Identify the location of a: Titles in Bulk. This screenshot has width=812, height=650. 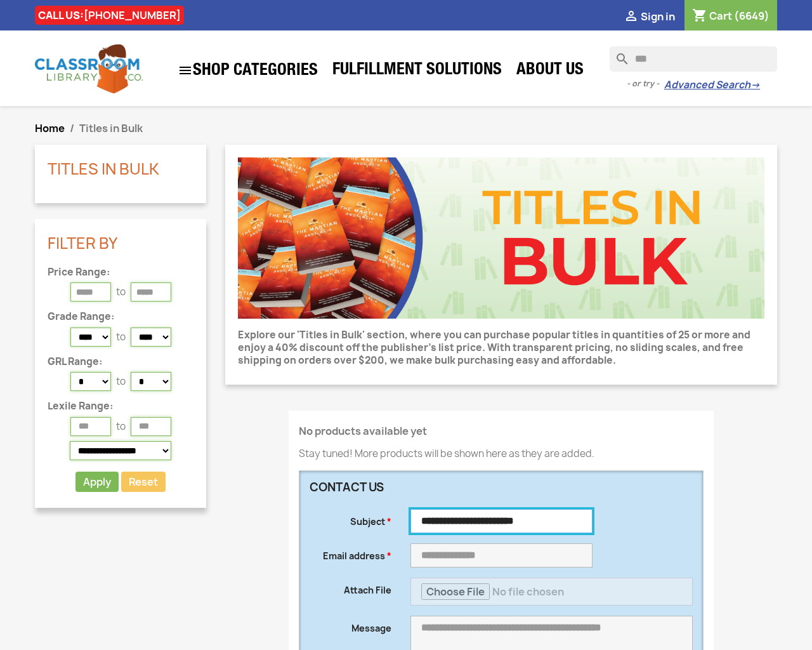
(103, 169).